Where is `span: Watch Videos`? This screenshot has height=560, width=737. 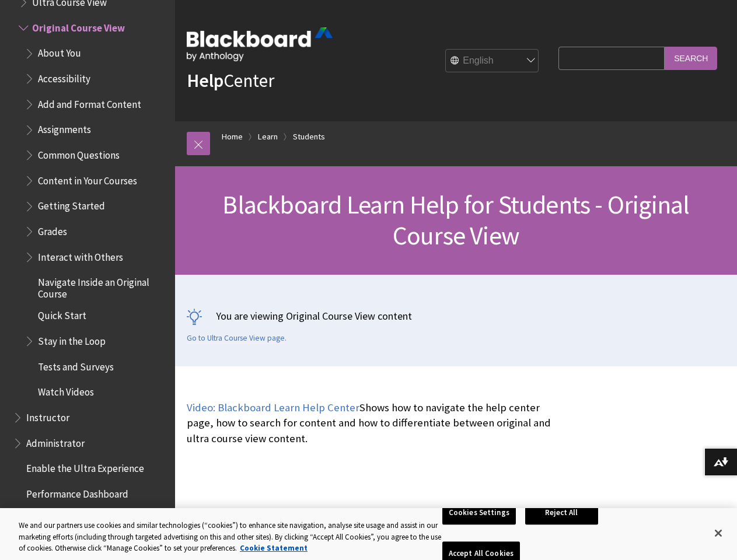
span: Watch Videos is located at coordinates (66, 390).